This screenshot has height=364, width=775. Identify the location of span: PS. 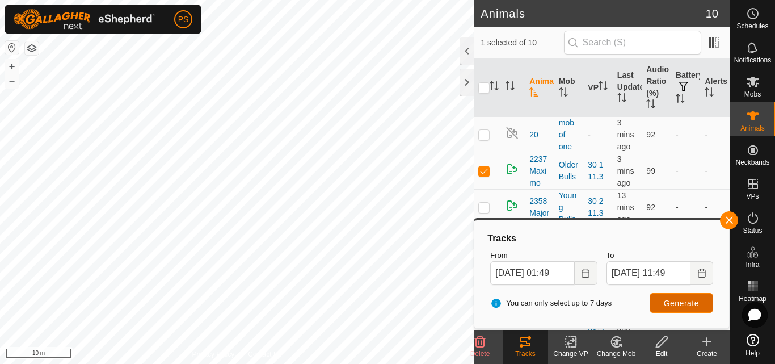
(183, 19).